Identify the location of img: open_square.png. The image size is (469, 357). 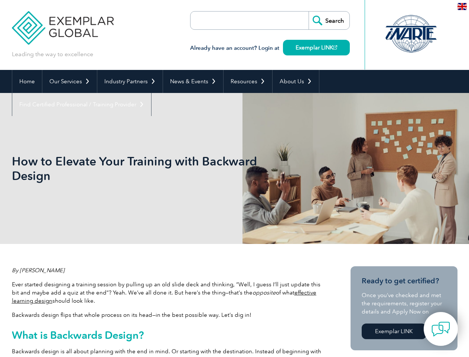
(335, 47).